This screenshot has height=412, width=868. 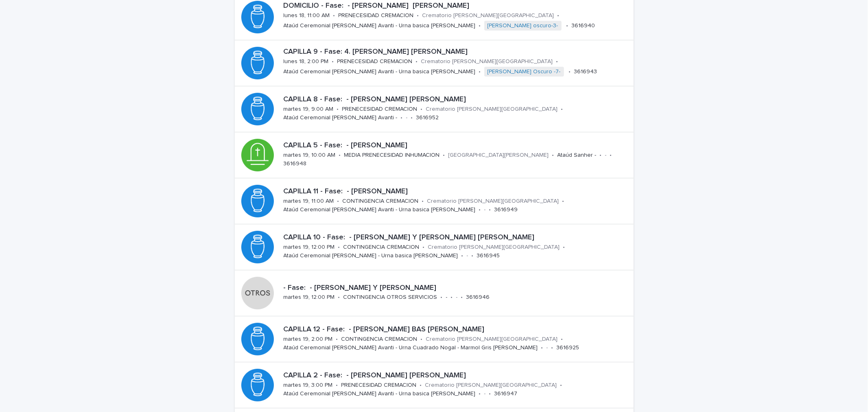 I want to click on p: lunes 18, 2:00 PM, so click(x=306, y=61).